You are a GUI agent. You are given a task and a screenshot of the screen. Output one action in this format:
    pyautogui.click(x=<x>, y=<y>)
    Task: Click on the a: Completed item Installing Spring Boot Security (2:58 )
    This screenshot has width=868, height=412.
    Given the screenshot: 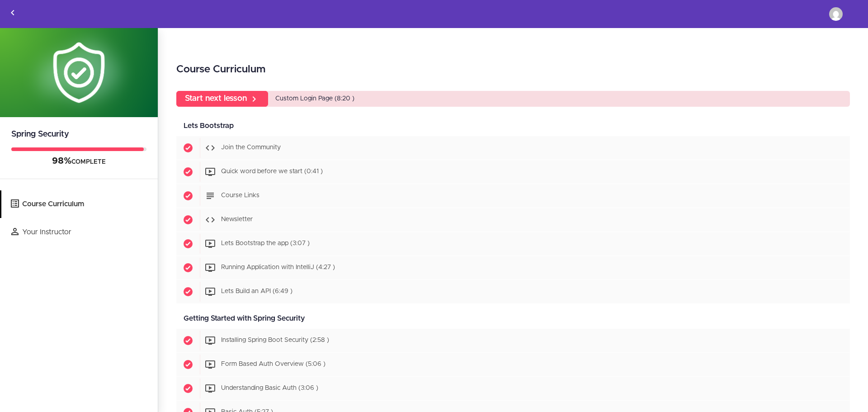 What is the action you would take?
    pyautogui.click(x=513, y=341)
    